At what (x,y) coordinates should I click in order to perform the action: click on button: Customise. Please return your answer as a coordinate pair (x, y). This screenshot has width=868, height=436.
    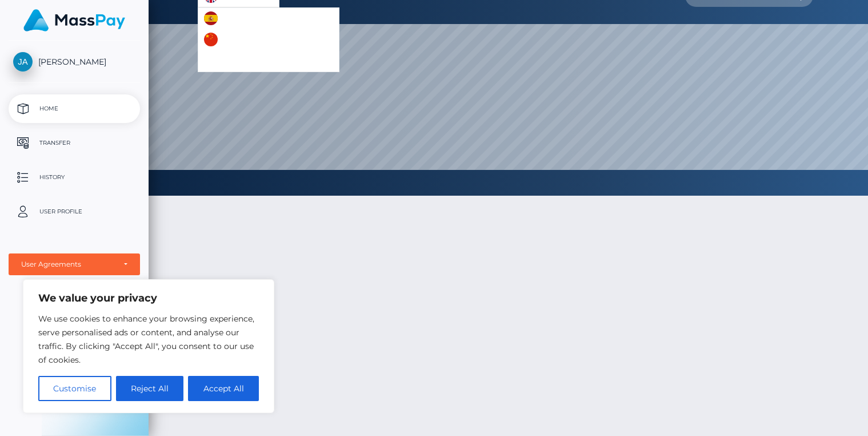
    Looking at the image, I should click on (75, 388).